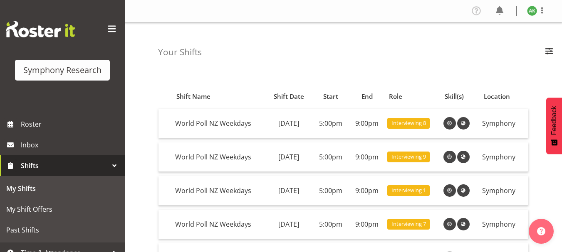 This screenshot has width=562, height=252. Describe the element at coordinates (62, 70) in the screenshot. I see `div: Symphony Research` at that location.